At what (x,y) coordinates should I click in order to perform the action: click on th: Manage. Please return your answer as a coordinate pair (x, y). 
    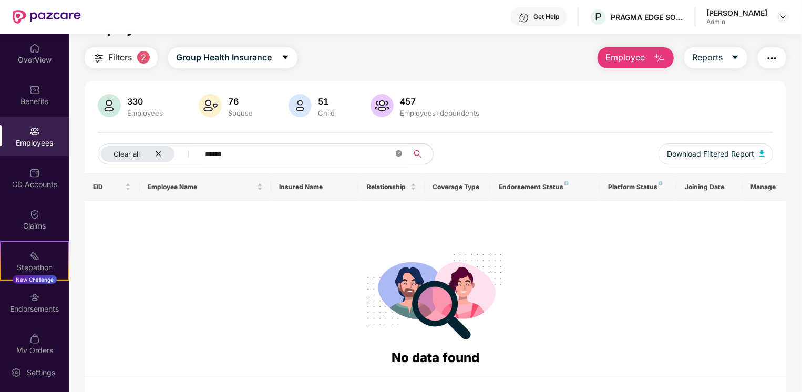
    Looking at the image, I should click on (764, 187).